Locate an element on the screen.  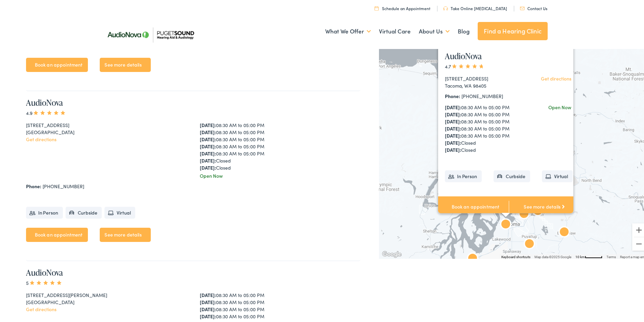
span: 4.7 is located at coordinates (465, 65).